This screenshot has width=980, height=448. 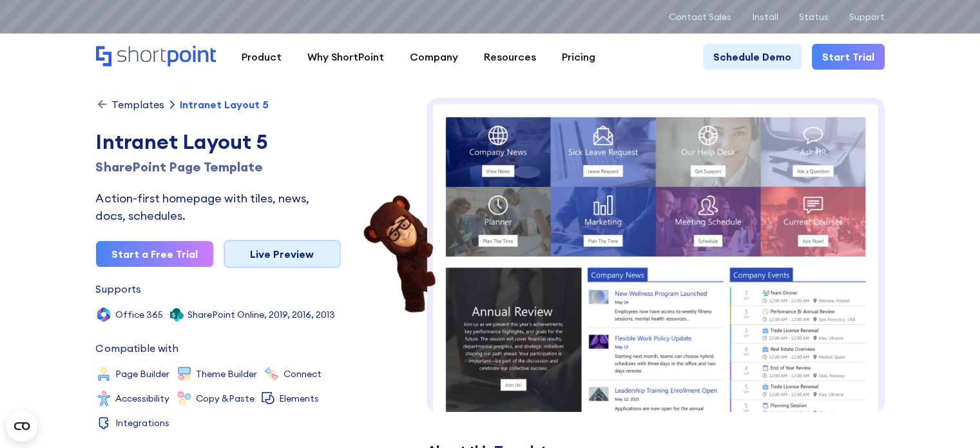 What do you see at coordinates (142, 399) in the screenshot?
I see `div: Accessibility` at bounding box center [142, 399].